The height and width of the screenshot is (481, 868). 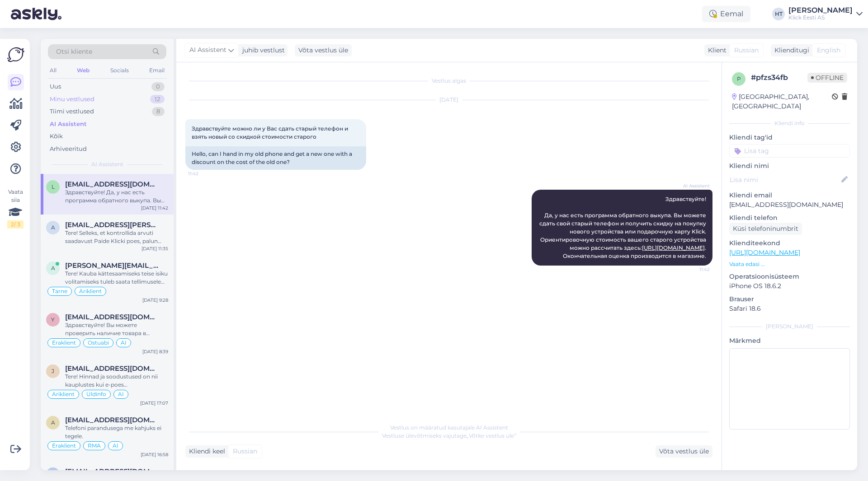 I want to click on span: yumedzi.fujiwara@gmail.com, so click(x=112, y=317).